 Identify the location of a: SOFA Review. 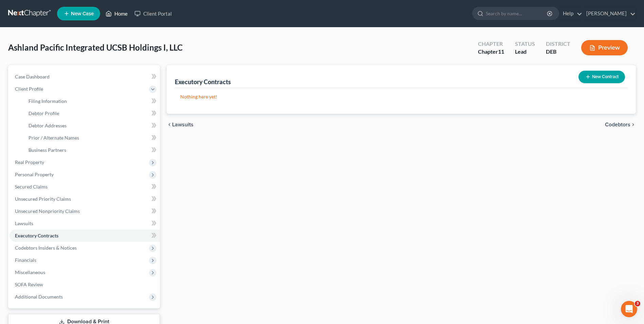
(84, 285).